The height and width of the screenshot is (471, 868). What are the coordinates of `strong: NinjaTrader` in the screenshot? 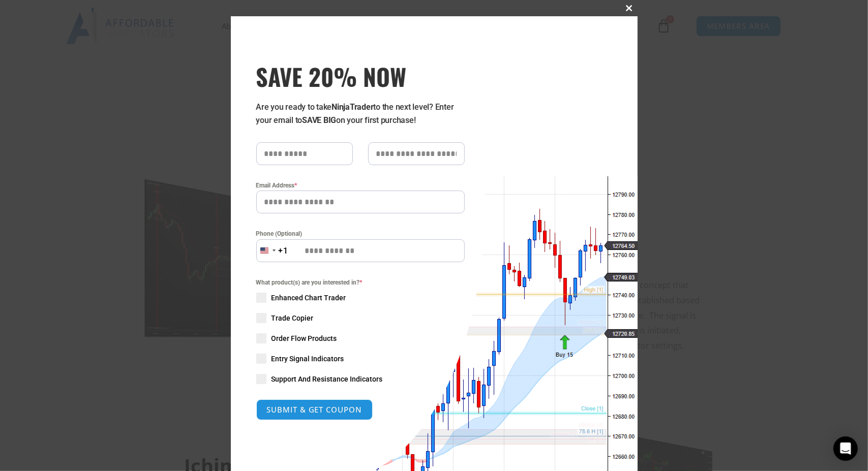 It's located at (353, 107).